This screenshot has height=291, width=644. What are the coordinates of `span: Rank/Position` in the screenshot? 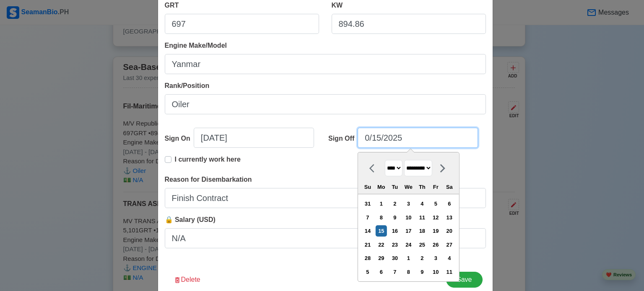 It's located at (187, 86).